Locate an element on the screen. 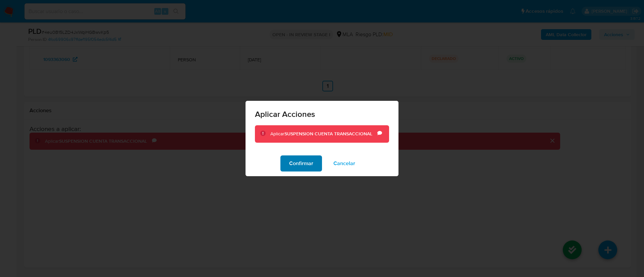  span: Aplicar Acciones is located at coordinates (322, 114).